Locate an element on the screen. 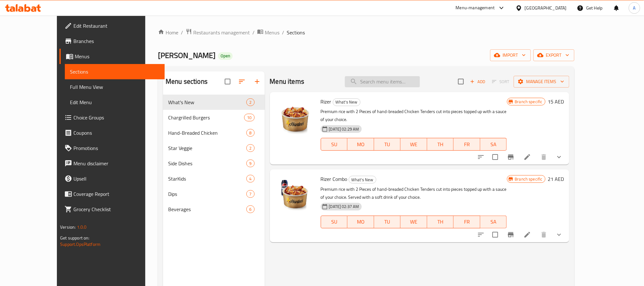 The width and height of the screenshot is (644, 286). button: import is located at coordinates (510, 55).